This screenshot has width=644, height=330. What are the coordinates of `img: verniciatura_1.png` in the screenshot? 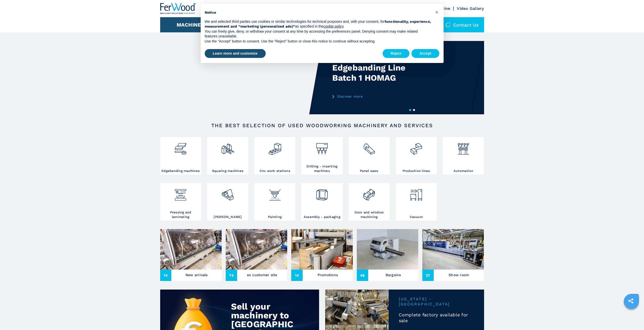 It's located at (274, 193).